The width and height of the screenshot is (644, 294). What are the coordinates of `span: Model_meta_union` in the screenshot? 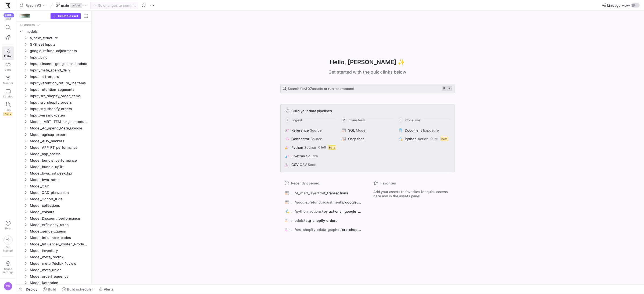 It's located at (59, 270).